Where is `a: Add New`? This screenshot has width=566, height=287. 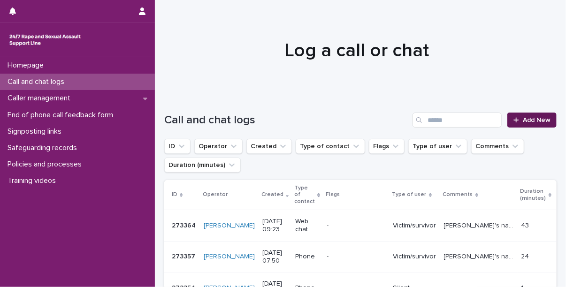 a: Add New is located at coordinates (531, 120).